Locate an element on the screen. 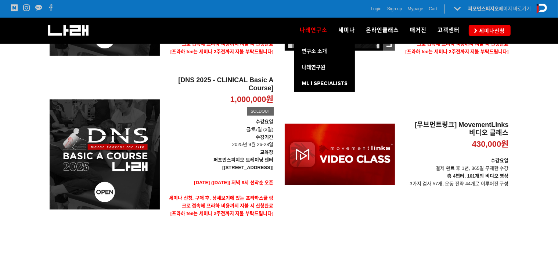 This screenshot has height=255, width=558. a: 연구소 소개 is located at coordinates (325, 51).